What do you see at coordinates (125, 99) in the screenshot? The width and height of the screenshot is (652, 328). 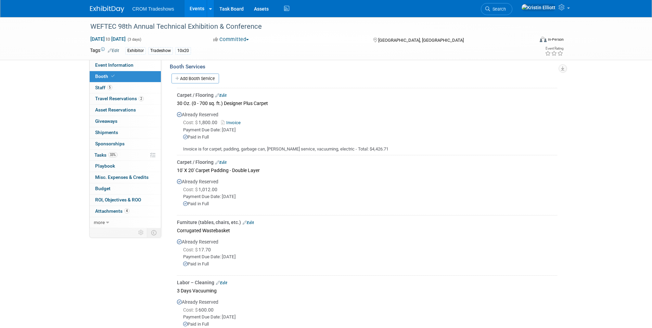 I see `a: Travel Reservations2` at bounding box center [125, 99].